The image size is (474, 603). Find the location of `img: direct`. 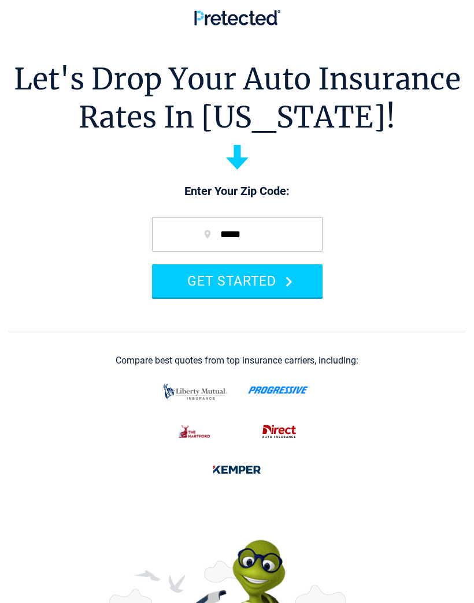

img: direct is located at coordinates (279, 432).